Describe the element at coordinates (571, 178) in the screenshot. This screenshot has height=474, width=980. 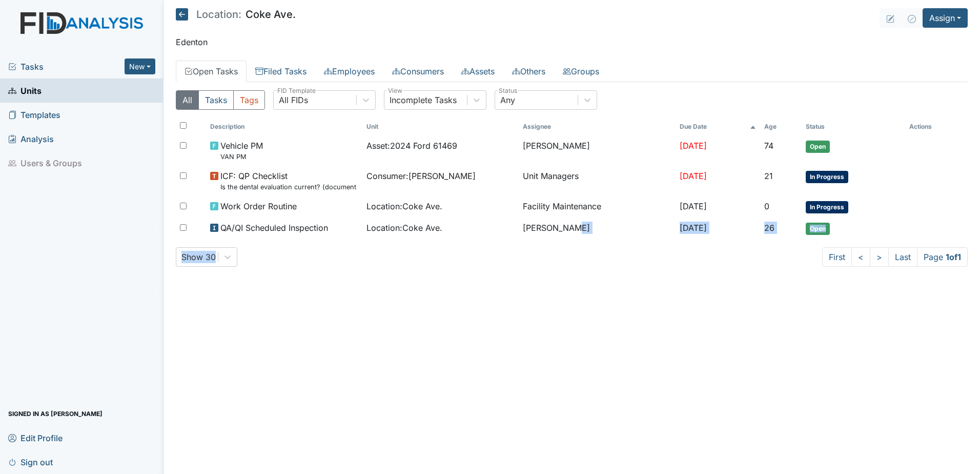
I see `div: Open Tasks` at that location.